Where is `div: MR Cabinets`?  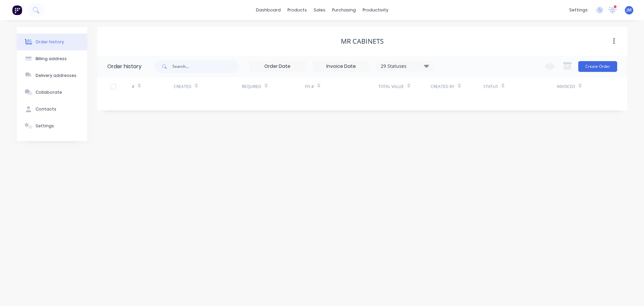
div: MR Cabinets is located at coordinates (362, 41).